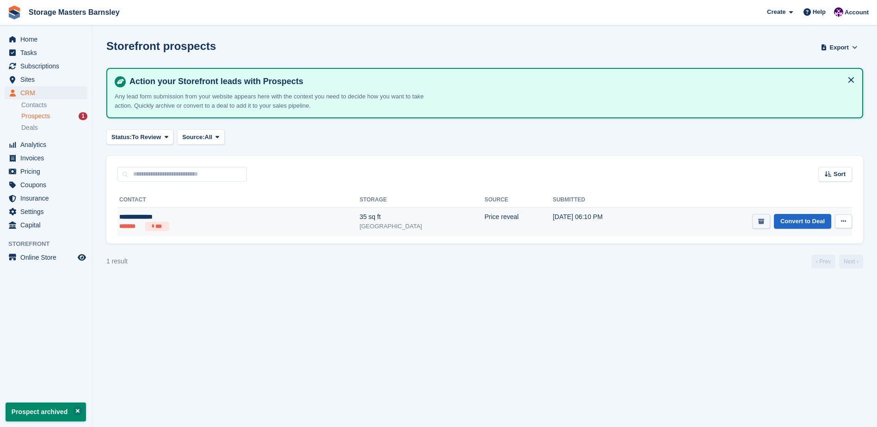  Describe the element at coordinates (48, 225) in the screenshot. I see `span: Capital` at that location.